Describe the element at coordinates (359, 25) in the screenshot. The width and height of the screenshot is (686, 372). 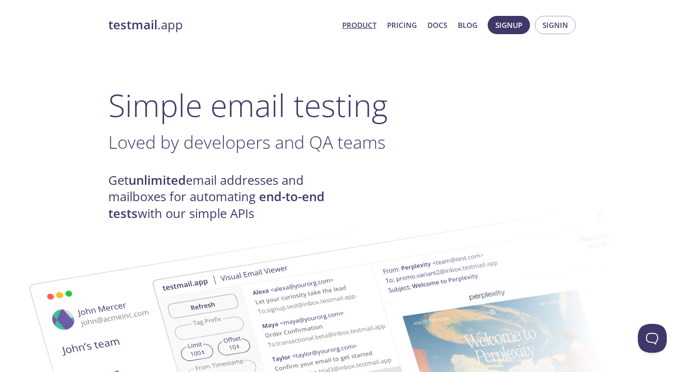
I see `a: Product` at that location.